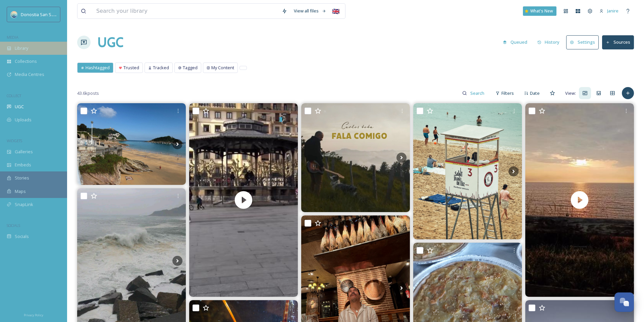  What do you see at coordinates (540, 11) in the screenshot?
I see `a: What's New` at bounding box center [540, 11].